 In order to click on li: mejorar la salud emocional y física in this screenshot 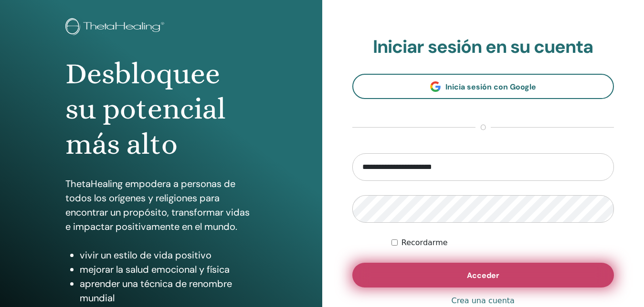, I will do `click(168, 269)`.